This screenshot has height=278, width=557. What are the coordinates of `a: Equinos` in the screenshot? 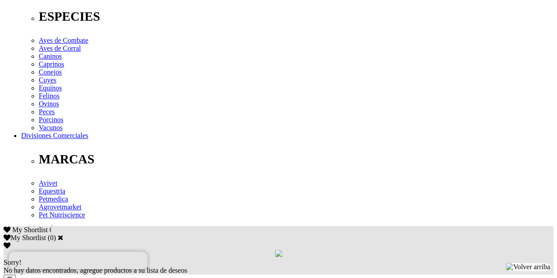 It's located at (50, 88).